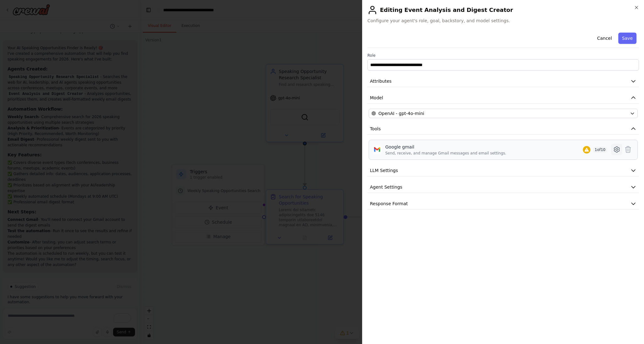  I want to click on span: Response Format, so click(389, 204).